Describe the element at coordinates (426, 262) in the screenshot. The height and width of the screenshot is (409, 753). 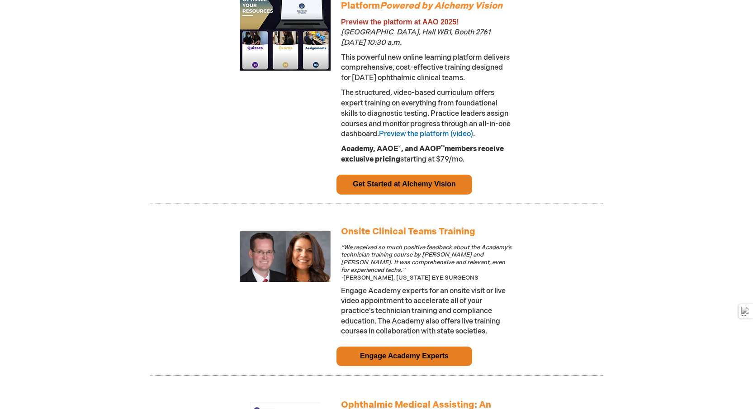
I see `em: “We received so much positive feedback about the Academy’s technician training course by [PERSON_...` at that location.